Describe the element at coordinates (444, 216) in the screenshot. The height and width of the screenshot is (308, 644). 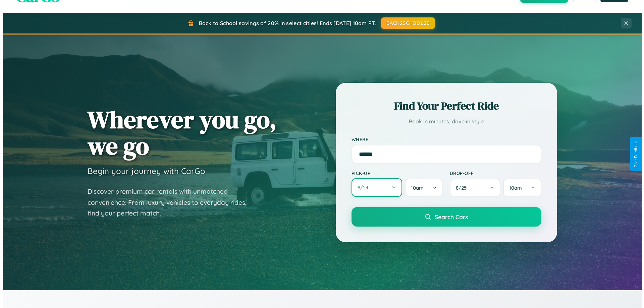
I see `button: Search Cars` at that location.